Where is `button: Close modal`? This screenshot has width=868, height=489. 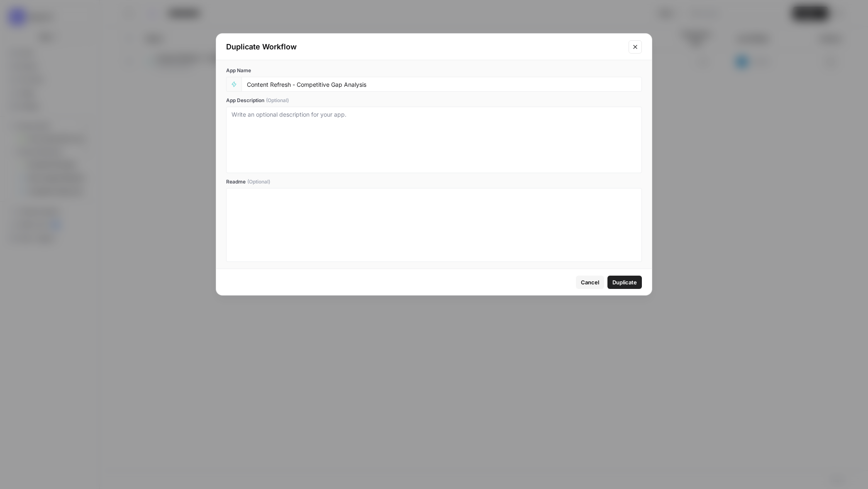 button: Close modal is located at coordinates (635, 47).